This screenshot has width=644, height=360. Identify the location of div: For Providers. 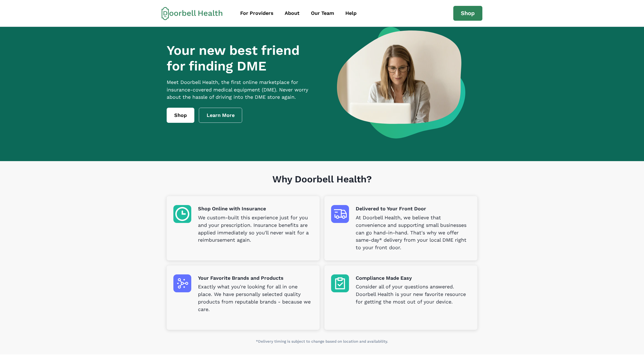
(257, 13).